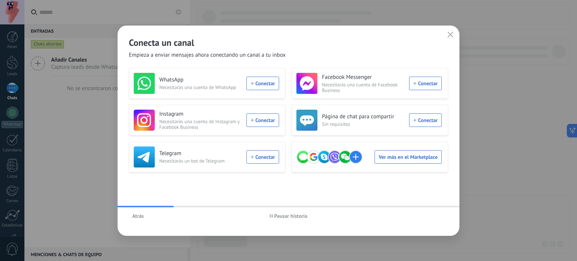 The image size is (577, 261). I want to click on span: Necesitarás un bot de Telegram, so click(201, 161).